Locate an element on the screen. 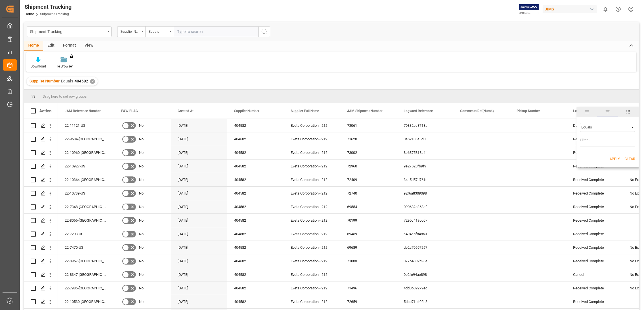 The image size is (644, 310). div: Shipment Tracking is located at coordinates (48, 7).